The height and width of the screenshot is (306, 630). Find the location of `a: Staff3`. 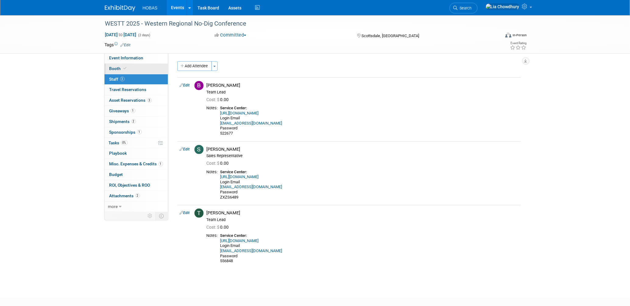

a: Staff3 is located at coordinates (136, 80).